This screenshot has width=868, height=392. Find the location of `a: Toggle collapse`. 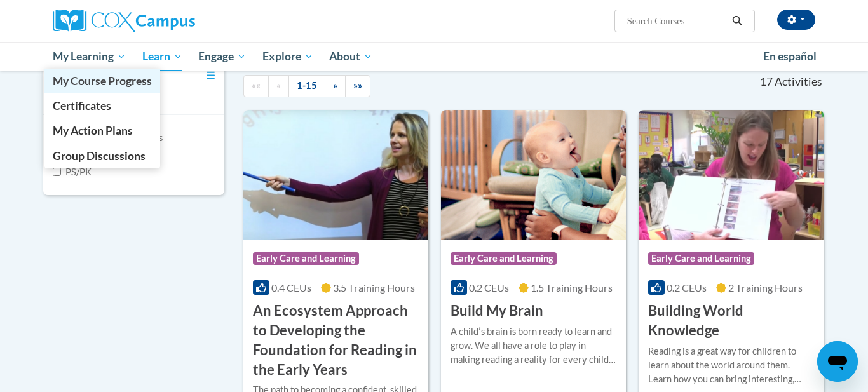

a: Toggle collapse is located at coordinates (211, 76).